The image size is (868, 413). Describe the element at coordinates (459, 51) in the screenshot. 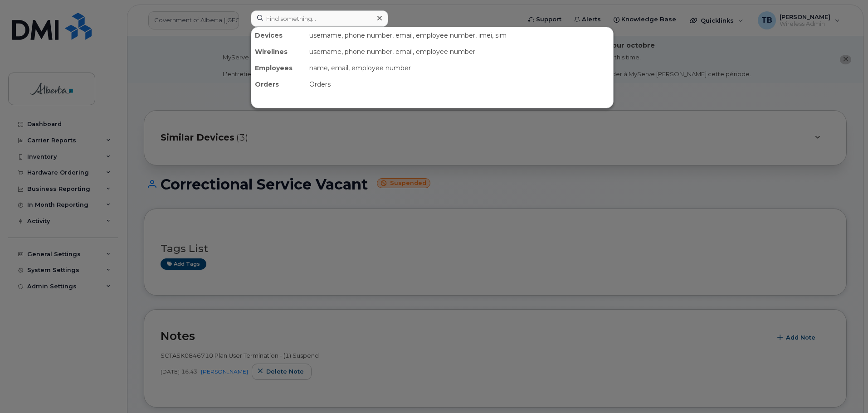

I see `div: username, phone number, email, employee number` at that location.